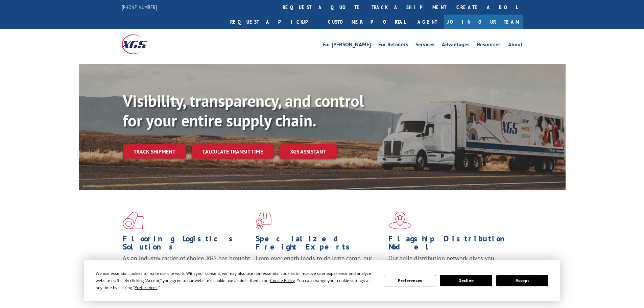 This screenshot has width=644, height=308. I want to click on a: XGS ASSISTANT, so click(308, 151).